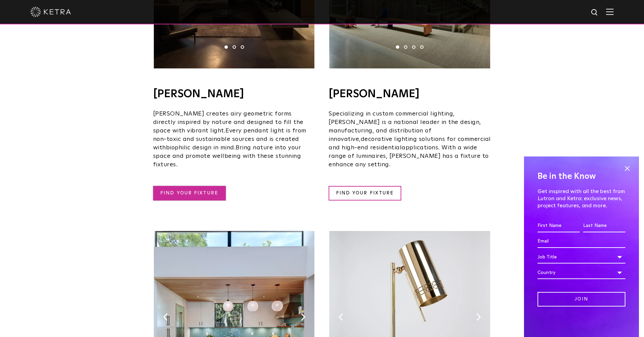 The image size is (644, 337). Describe the element at coordinates (582, 199) in the screenshot. I see `p: Get inspired with all the best from Lutron and Ketra: exclusive news, project features, and more.` at that location.